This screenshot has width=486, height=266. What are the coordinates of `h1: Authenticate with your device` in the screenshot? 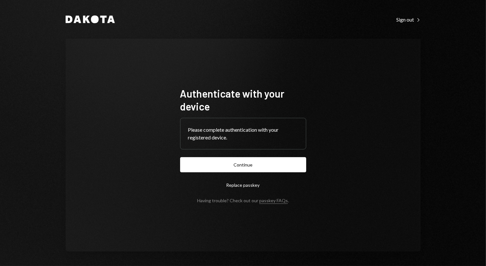 It's located at (243, 100).